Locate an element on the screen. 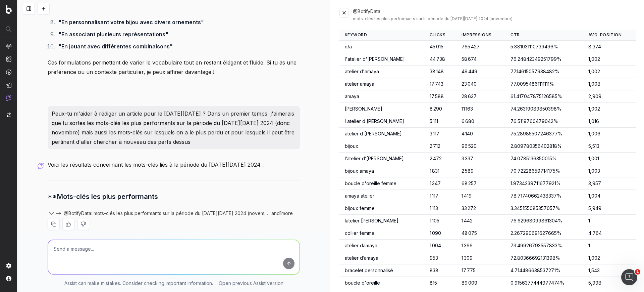 The height and width of the screenshot is (292, 644). td: 28 637 is located at coordinates (481, 96).